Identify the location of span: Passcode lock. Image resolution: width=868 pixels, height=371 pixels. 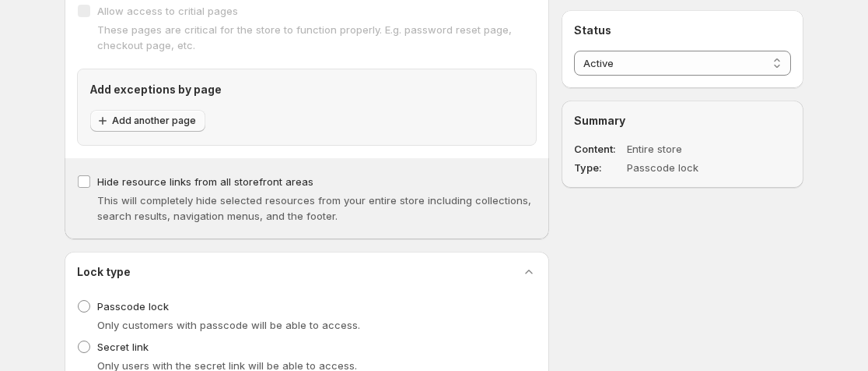
(133, 306).